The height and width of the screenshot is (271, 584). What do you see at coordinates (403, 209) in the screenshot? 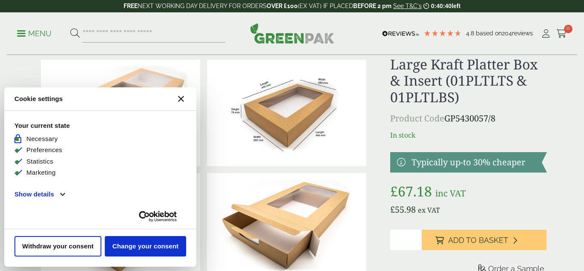
I see `bdi: 55.98` at bounding box center [403, 209].